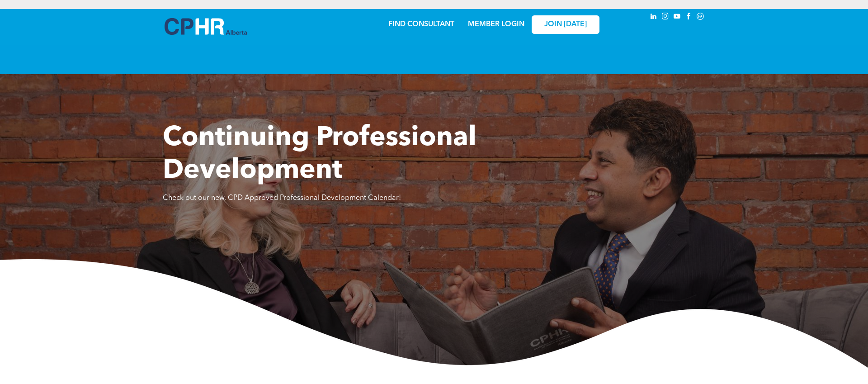 Image resolution: width=868 pixels, height=384 pixels. I want to click on a: MEMBER LOGIN, so click(496, 25).